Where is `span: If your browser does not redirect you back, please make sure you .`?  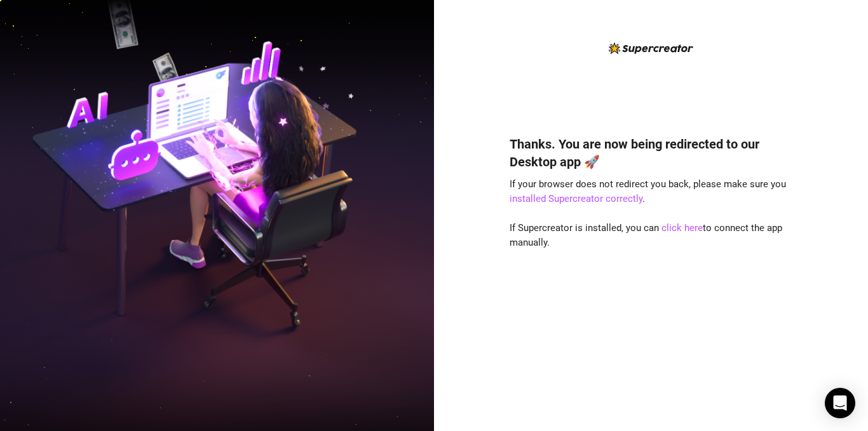
span: If your browser does not redirect you back, please make sure you . is located at coordinates (647, 191).